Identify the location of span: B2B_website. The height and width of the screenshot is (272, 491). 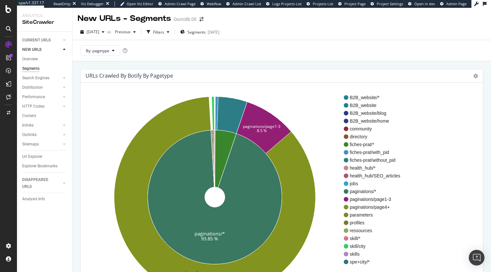
(375, 105).